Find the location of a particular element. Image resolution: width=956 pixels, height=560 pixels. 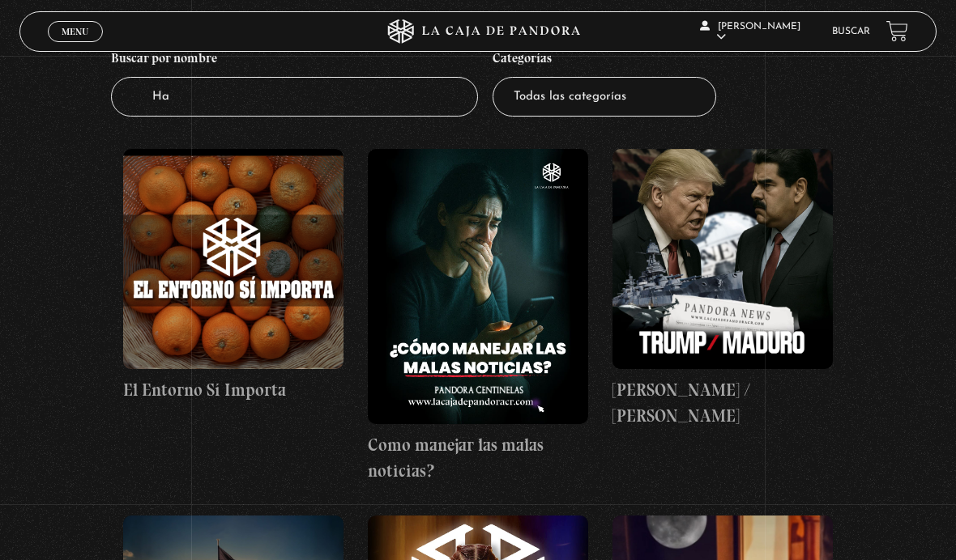

h4: Buscar por nombre is located at coordinates (294, 60).